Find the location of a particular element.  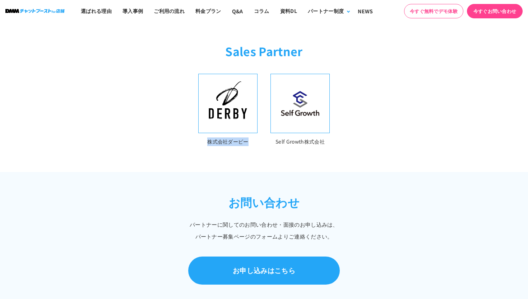

a: 今すぐお問い合わせ is located at coordinates (495, 11).